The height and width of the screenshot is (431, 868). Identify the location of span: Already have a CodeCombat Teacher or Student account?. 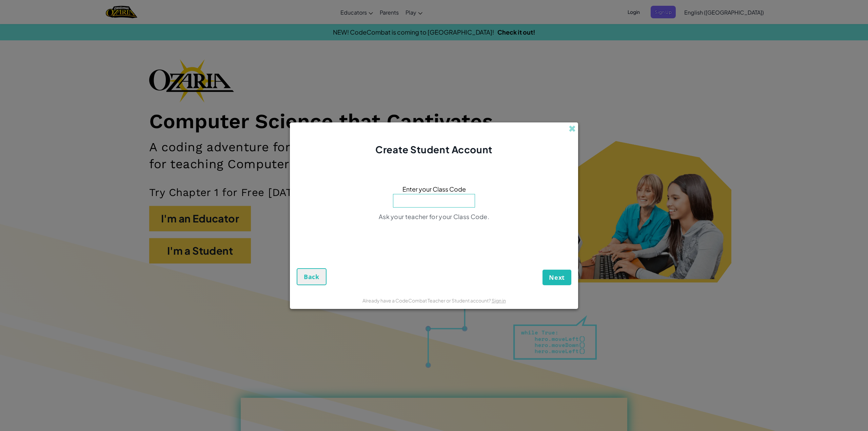
(427, 301).